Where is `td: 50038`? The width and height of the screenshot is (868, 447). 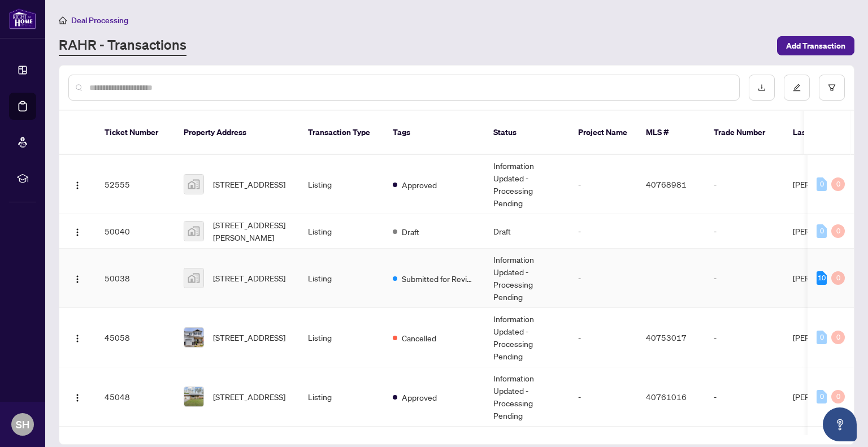
td: 50038 is located at coordinates (135, 278).